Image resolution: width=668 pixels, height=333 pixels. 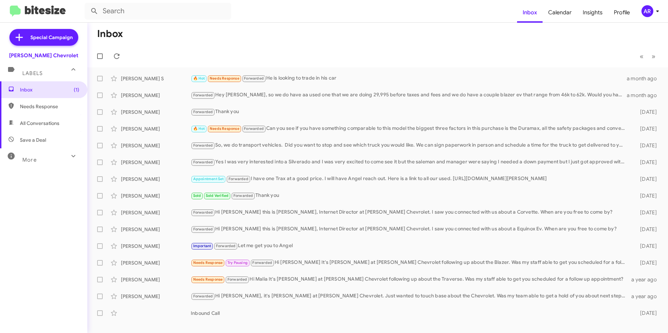 I want to click on div: Let me get you to Angel, so click(x=410, y=246).